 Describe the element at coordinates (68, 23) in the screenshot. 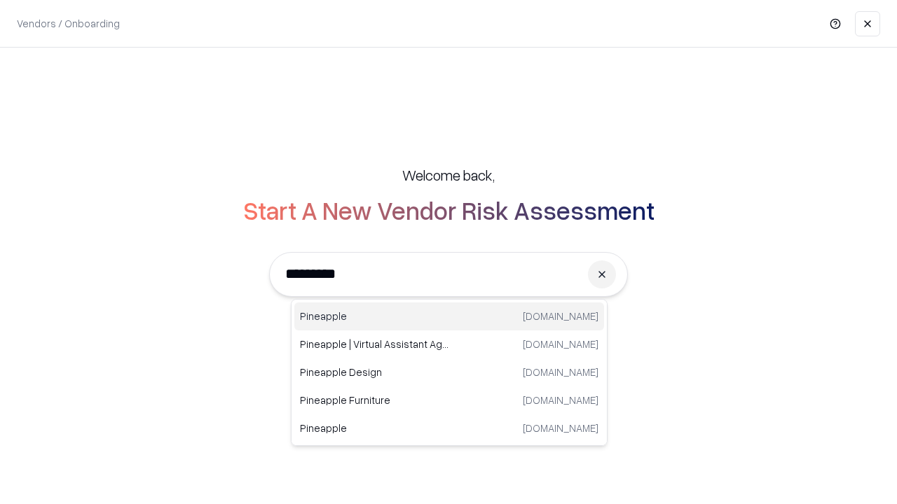

I see `p: Vendors / Onboarding` at that location.